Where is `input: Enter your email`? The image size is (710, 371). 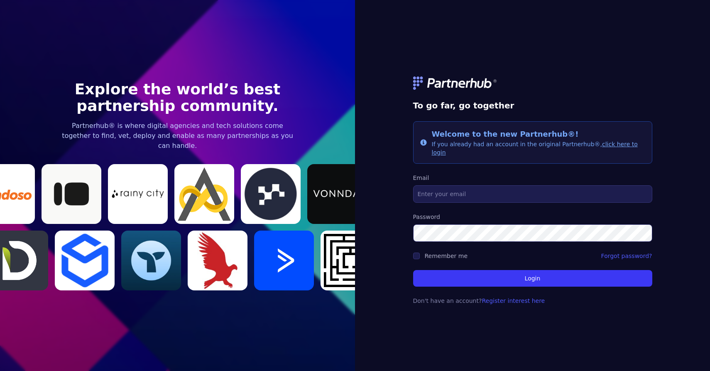
input: Enter your email is located at coordinates (533, 194).